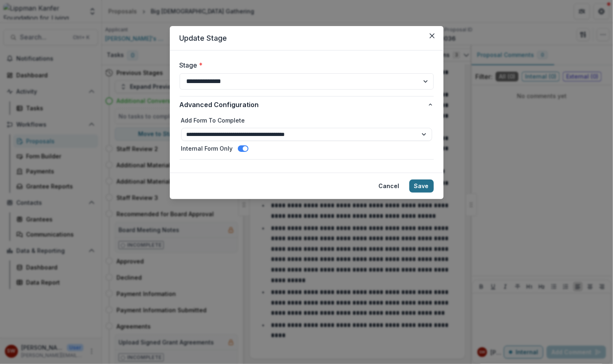 The height and width of the screenshot is (364, 613). I want to click on label: Internal Form Only, so click(207, 148).